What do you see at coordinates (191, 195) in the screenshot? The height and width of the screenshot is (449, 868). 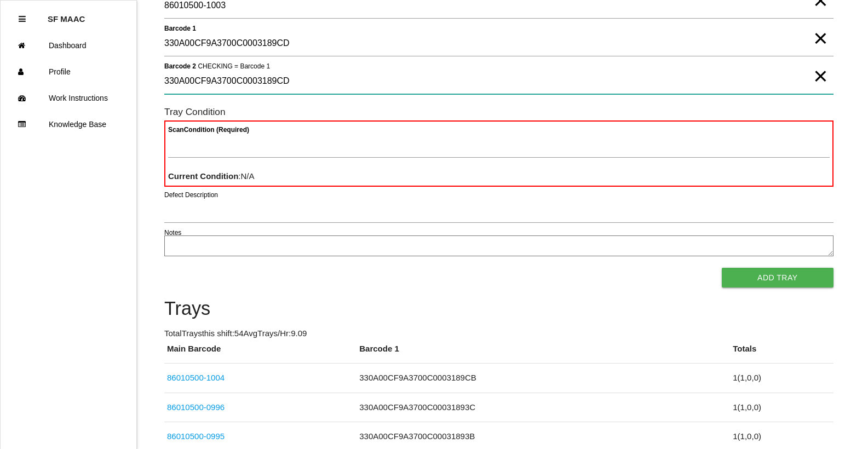 I see `label: Defect Description` at bounding box center [191, 195].